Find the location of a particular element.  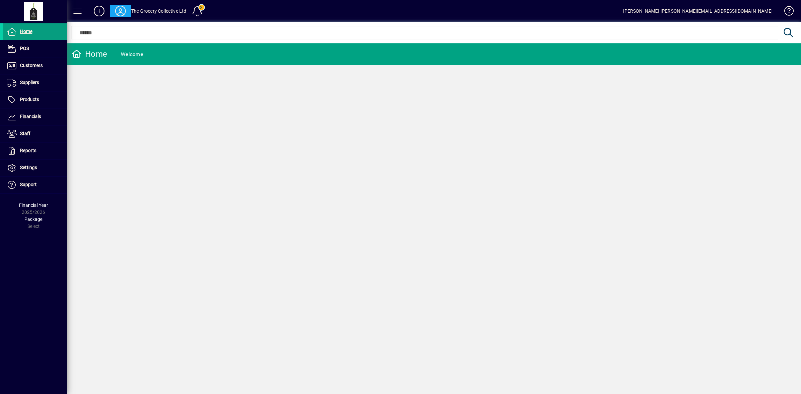

button: Add is located at coordinates (99, 11).